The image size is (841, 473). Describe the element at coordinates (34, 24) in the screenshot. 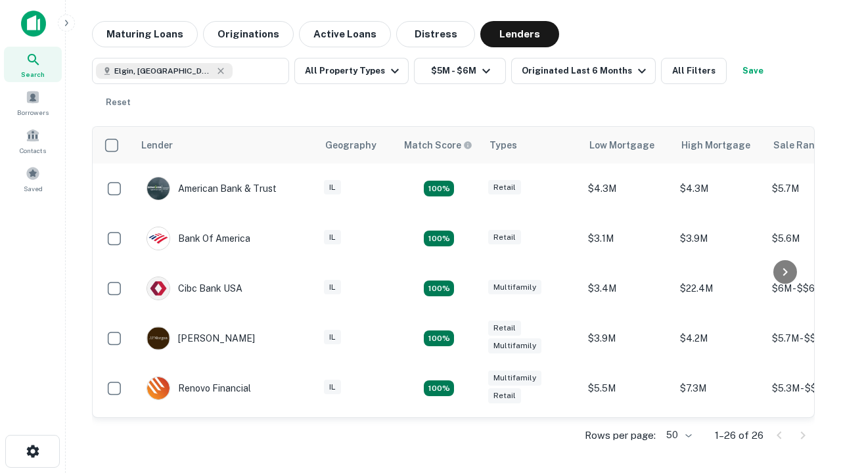

I see `img: capitalize-icon.png` at that location.